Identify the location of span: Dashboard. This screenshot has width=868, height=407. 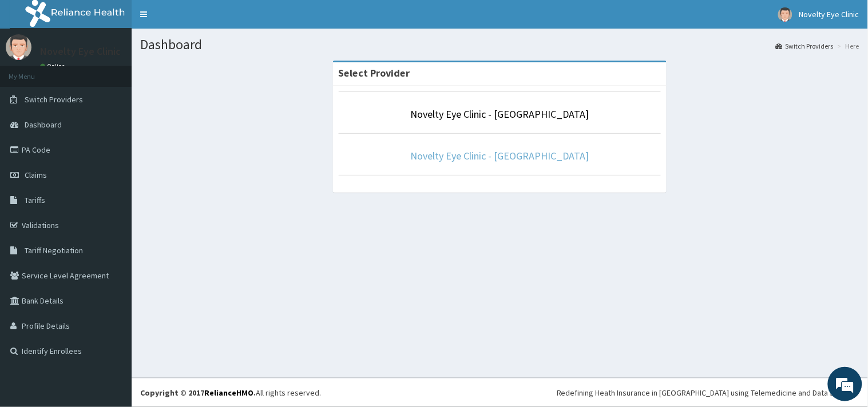
(43, 125).